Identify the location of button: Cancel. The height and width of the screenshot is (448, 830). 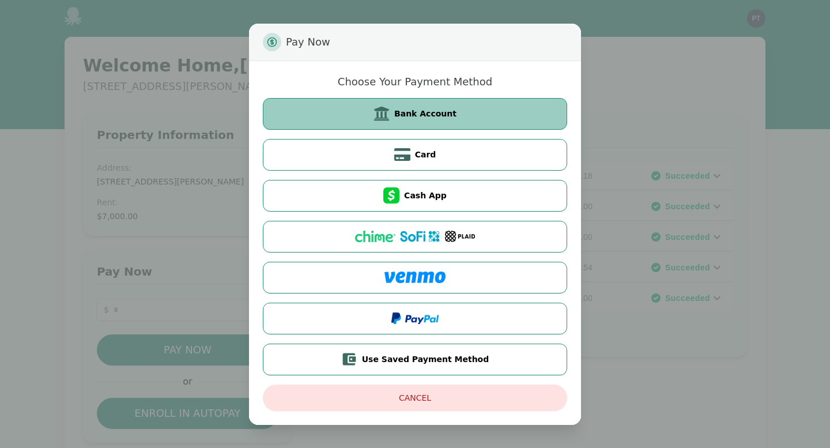
(415, 398).